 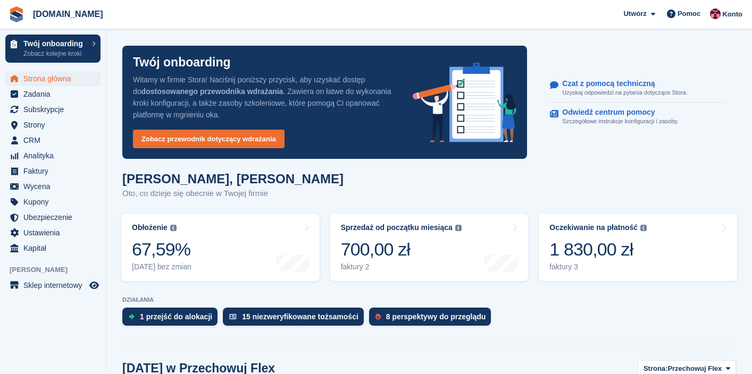 I want to click on span: CRM, so click(x=55, y=140).